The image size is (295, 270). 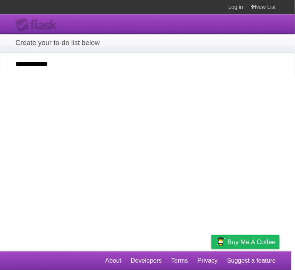 I want to click on a: Developers, so click(x=146, y=261).